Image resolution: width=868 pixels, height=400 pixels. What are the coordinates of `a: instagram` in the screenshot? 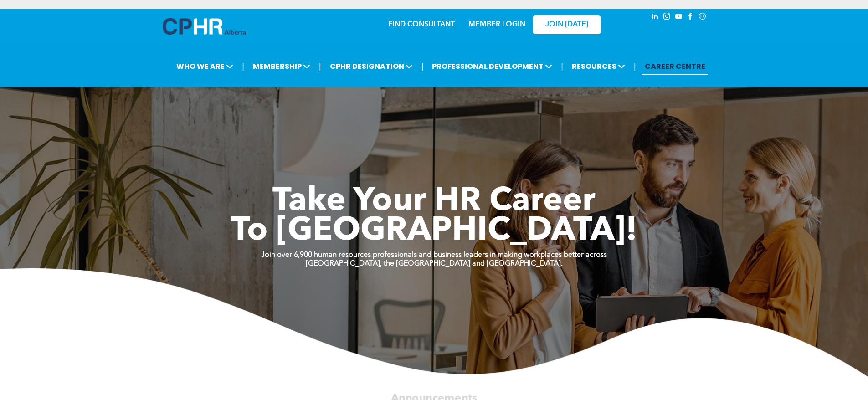 It's located at (667, 18).